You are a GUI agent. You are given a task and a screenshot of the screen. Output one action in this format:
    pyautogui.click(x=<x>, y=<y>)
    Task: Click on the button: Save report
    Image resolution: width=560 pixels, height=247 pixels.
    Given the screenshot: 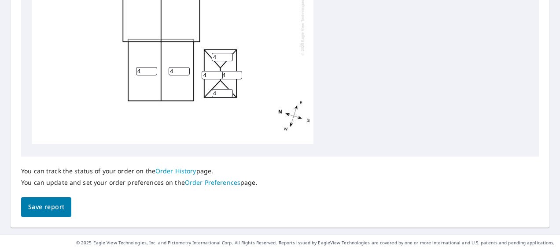 What is the action you would take?
    pyautogui.click(x=46, y=207)
    